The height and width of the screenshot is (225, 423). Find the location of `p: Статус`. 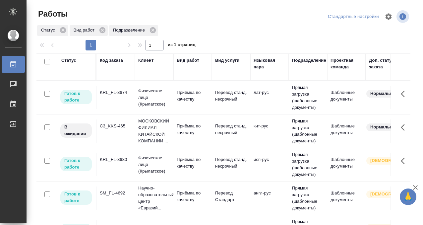

p: Статус is located at coordinates (49, 30).